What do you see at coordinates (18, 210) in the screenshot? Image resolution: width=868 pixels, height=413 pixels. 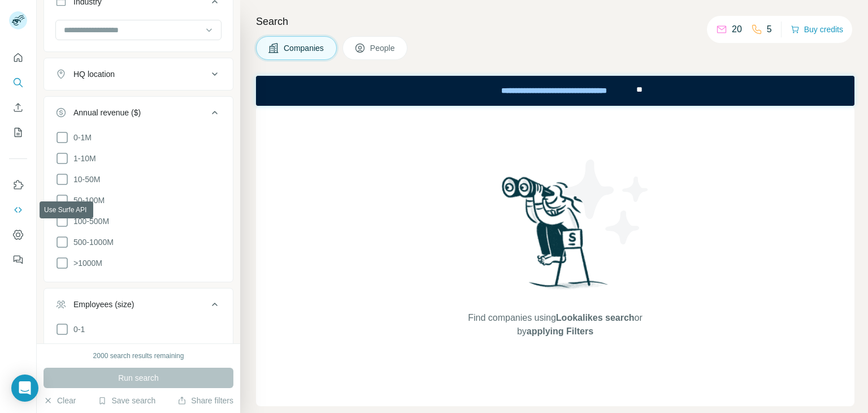 I see `button: Use Surfe API` at bounding box center [18, 210].